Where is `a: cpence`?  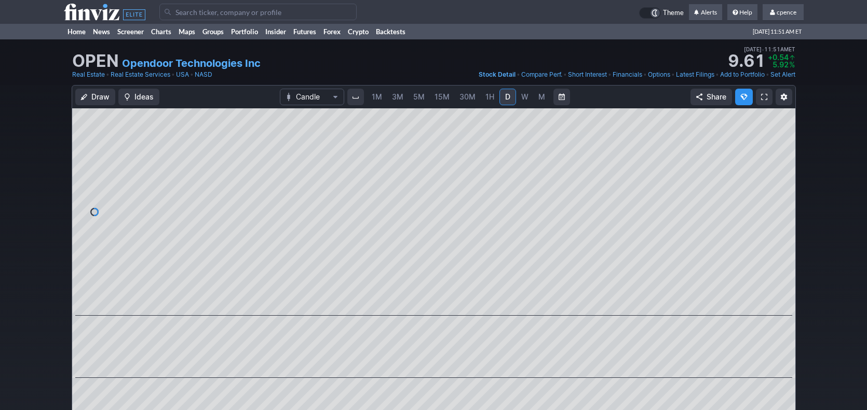
a: cpence is located at coordinates (782, 12).